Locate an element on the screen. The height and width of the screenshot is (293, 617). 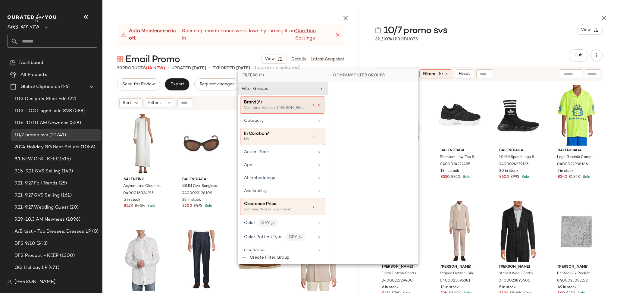
span: 7 in stock is located at coordinates (565, 171).